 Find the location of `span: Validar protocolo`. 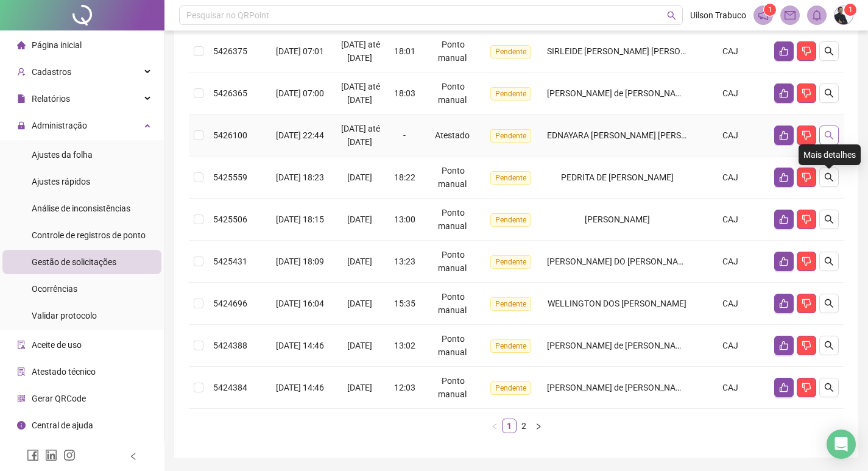

span: Validar protocolo is located at coordinates (64, 315).